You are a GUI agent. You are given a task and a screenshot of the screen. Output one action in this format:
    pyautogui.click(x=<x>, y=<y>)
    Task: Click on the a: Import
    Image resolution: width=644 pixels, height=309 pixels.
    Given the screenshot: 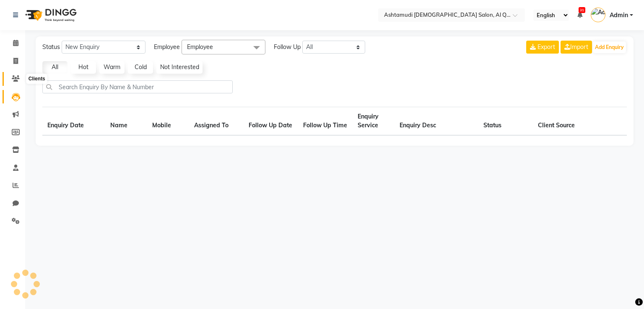 What is the action you would take?
    pyautogui.click(x=576, y=47)
    